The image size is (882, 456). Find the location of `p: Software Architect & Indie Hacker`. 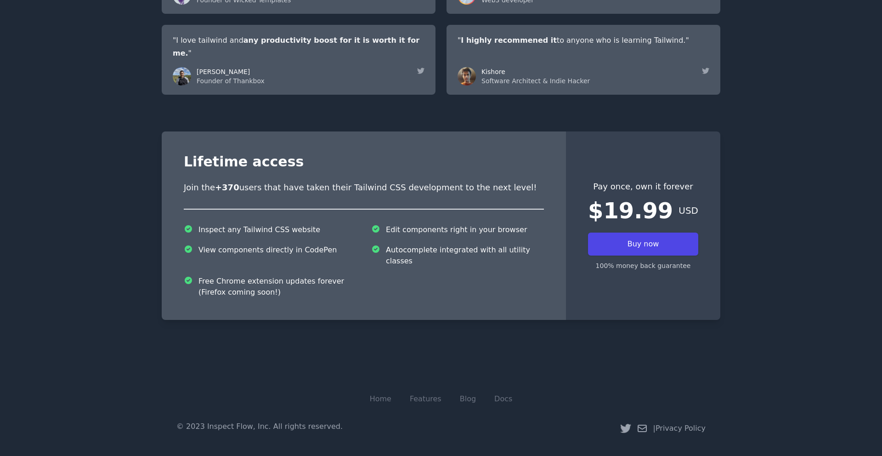

p: Software Architect & Indie Hacker is located at coordinates (589, 81).